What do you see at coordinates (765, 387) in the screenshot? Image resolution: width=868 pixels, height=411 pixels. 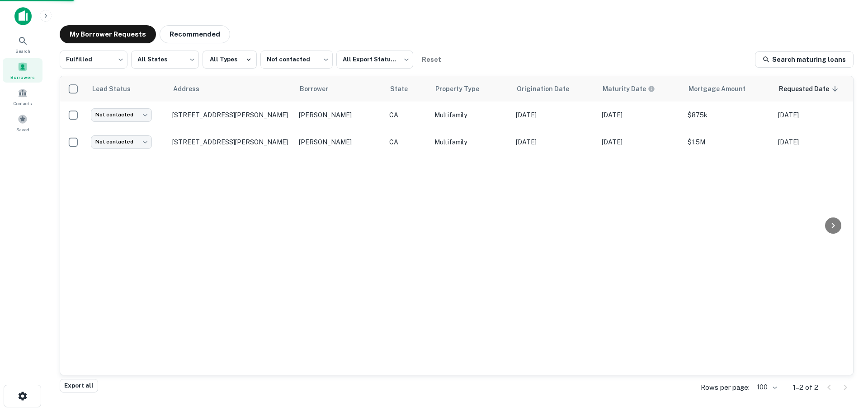 I see `div: 100` at bounding box center [765, 387].